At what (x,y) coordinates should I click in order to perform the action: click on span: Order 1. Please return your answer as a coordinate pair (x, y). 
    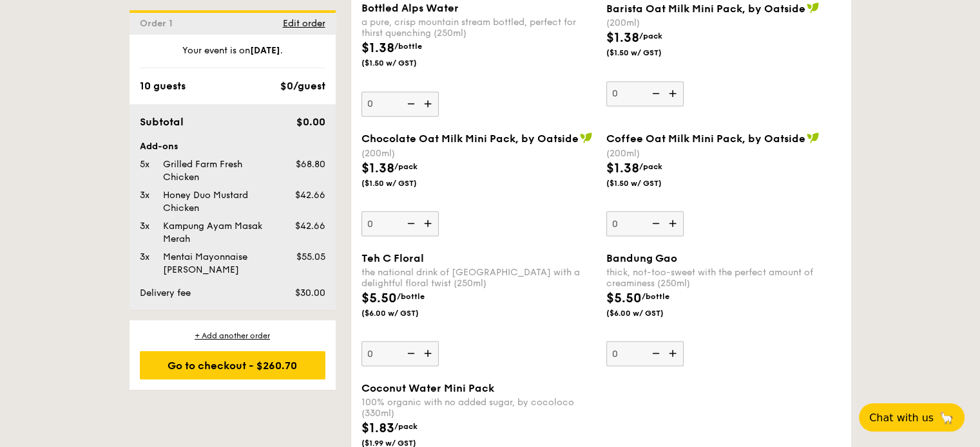
    Looking at the image, I should click on (159, 23).